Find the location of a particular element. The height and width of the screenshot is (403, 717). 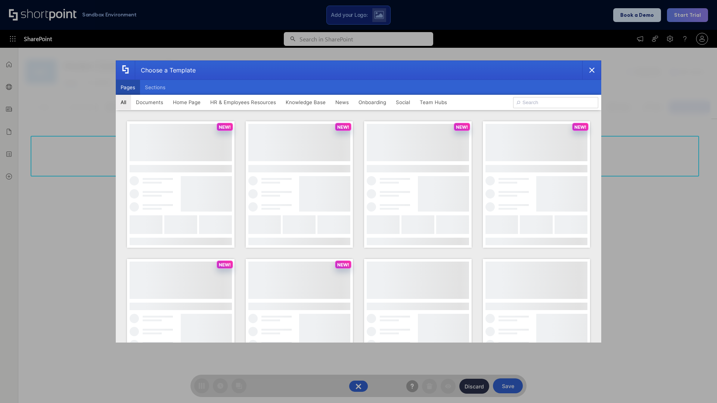

input: Search is located at coordinates (555, 103).